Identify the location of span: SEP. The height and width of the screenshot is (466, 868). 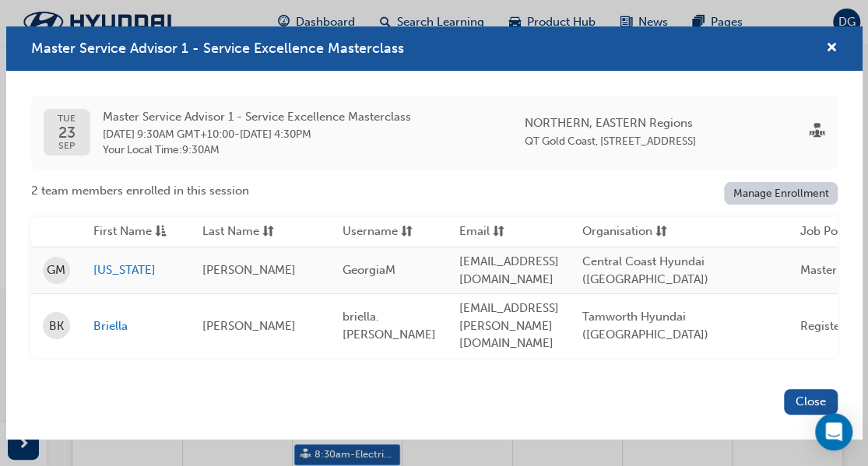
(66, 146).